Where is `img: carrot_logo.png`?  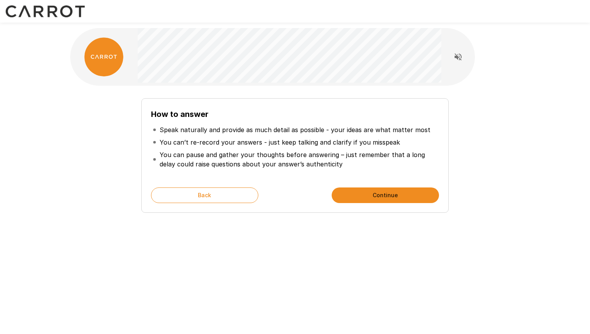
img: carrot_logo.png is located at coordinates (104, 57).